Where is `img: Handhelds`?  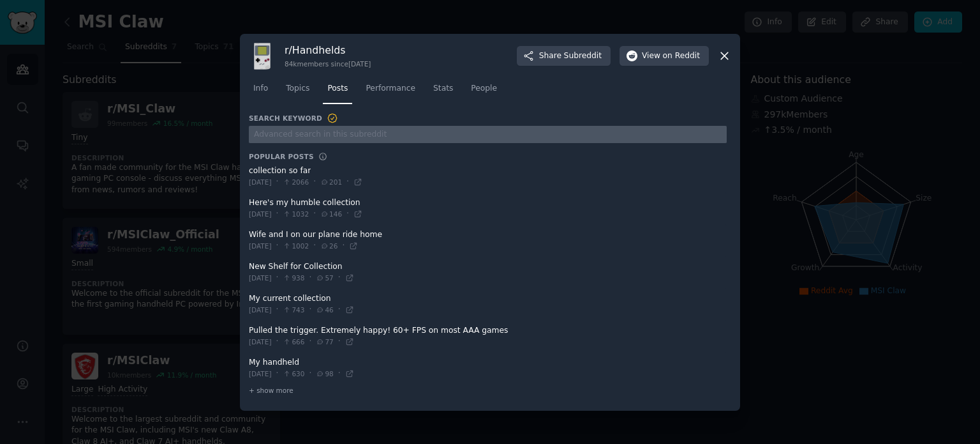
img: Handhelds is located at coordinates (262, 56).